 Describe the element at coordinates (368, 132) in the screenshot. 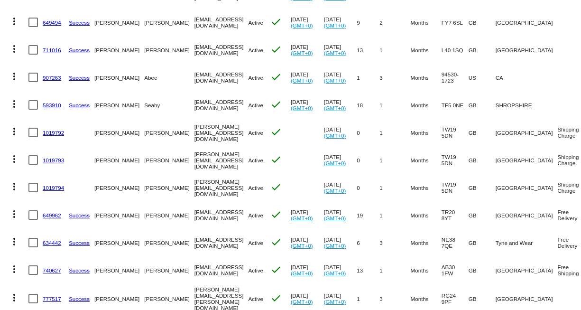

I see `mat-cell: 0` at that location.